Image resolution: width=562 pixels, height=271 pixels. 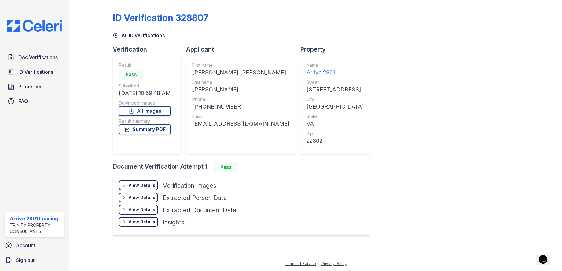 I want to click on a: All ID verifications, so click(x=139, y=35).